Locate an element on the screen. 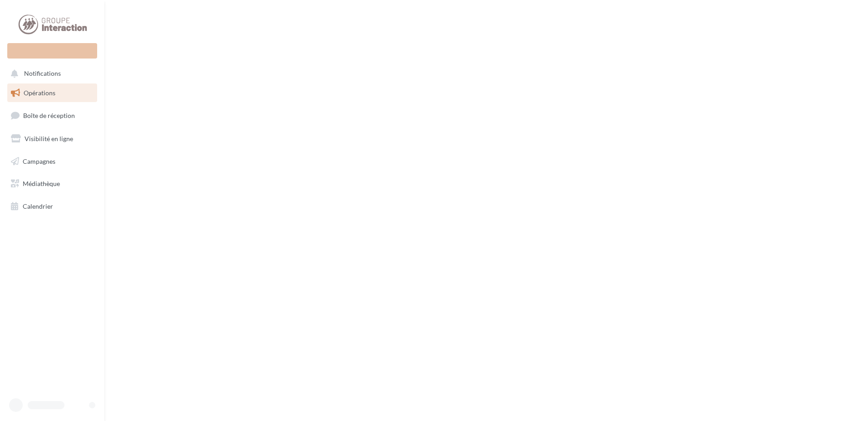 The width and height of the screenshot is (868, 421). a: Calendrier is located at coordinates (52, 207).